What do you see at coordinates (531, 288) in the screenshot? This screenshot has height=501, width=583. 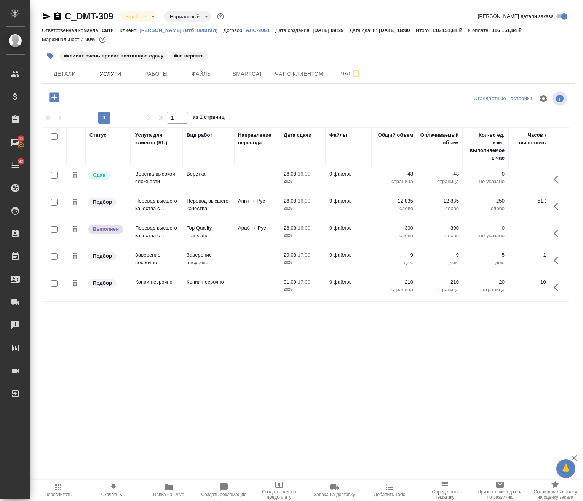 I see `td: 10.5` at bounding box center [531, 288].